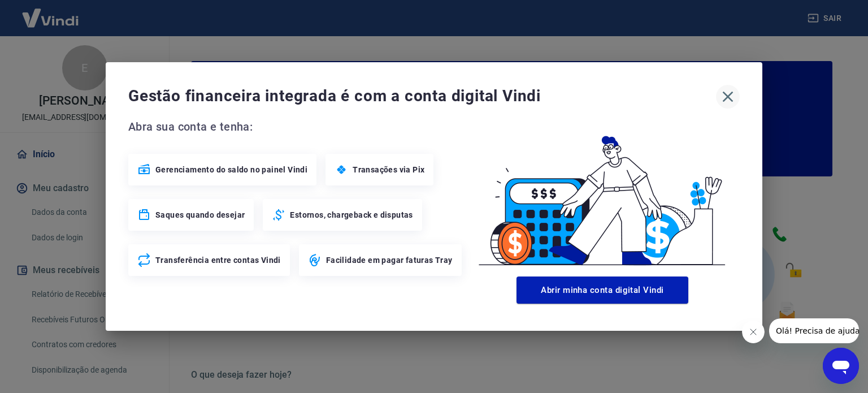  I want to click on img: tab_domain_overview_orange.svg, so click(52, 70).